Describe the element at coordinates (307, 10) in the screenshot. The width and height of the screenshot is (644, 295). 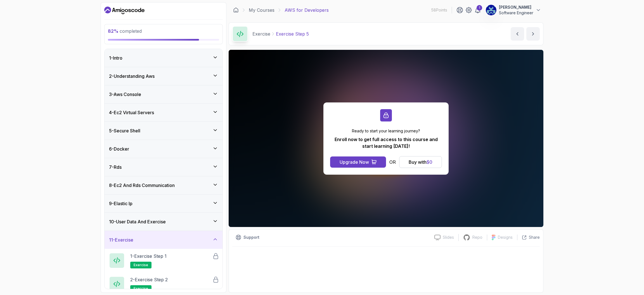
I see `p: AWS for Developers` at that location.